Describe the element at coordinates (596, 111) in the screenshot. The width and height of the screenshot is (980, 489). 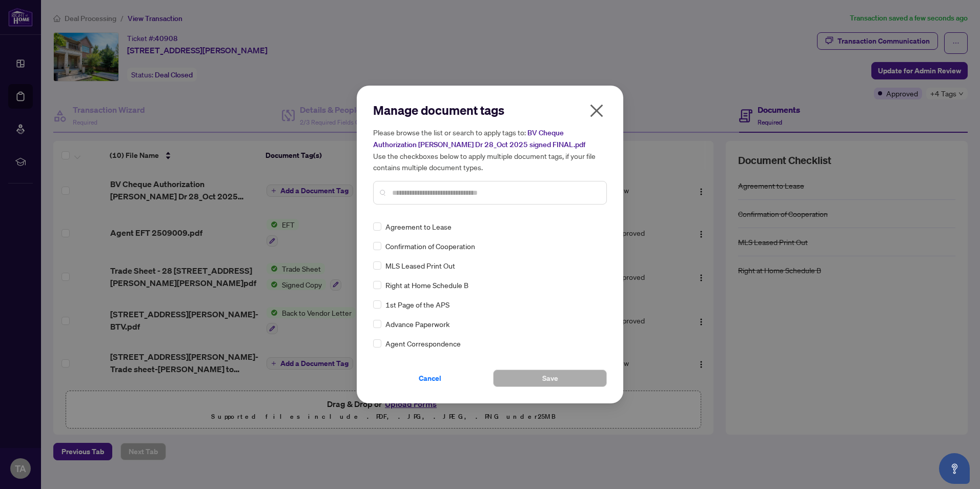
I see `span: close` at that location.